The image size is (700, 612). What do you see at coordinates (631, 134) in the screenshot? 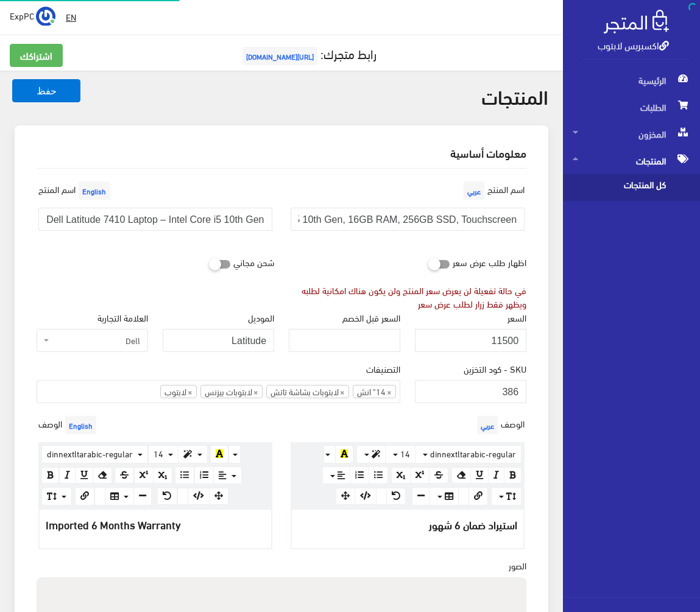
I see `a: المخزون` at bounding box center [631, 134].